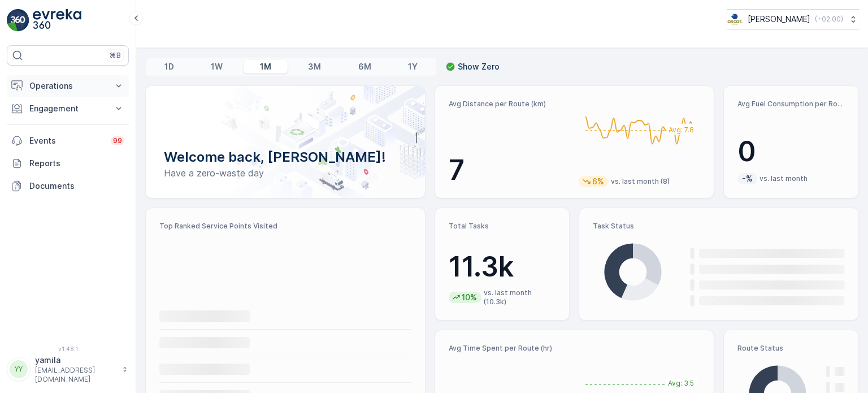  I want to click on p: ( +02:00 ), so click(829, 19).